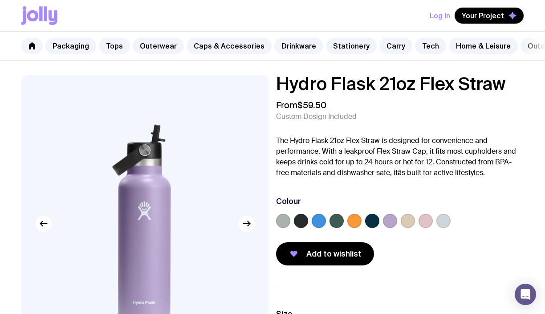 The image size is (545, 314). Describe the element at coordinates (325, 254) in the screenshot. I see `button: Add to wishlist` at that location.